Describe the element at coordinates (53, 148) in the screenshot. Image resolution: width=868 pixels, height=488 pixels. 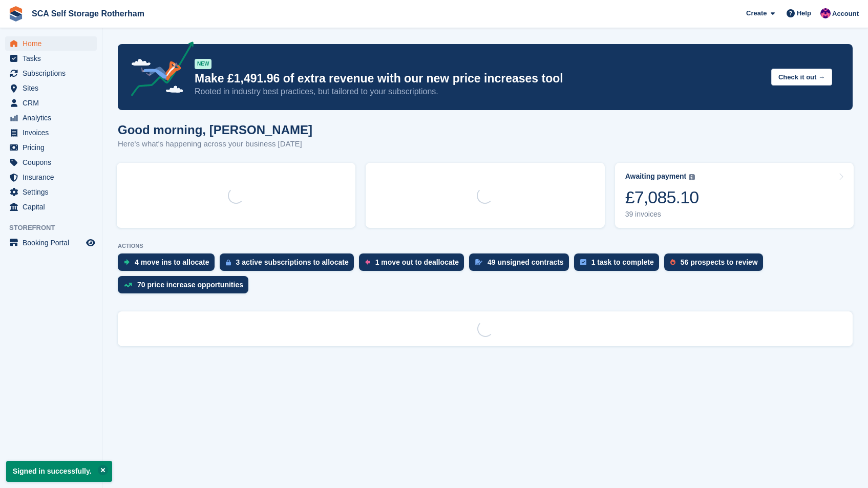
I see `span: Pricing` at that location.